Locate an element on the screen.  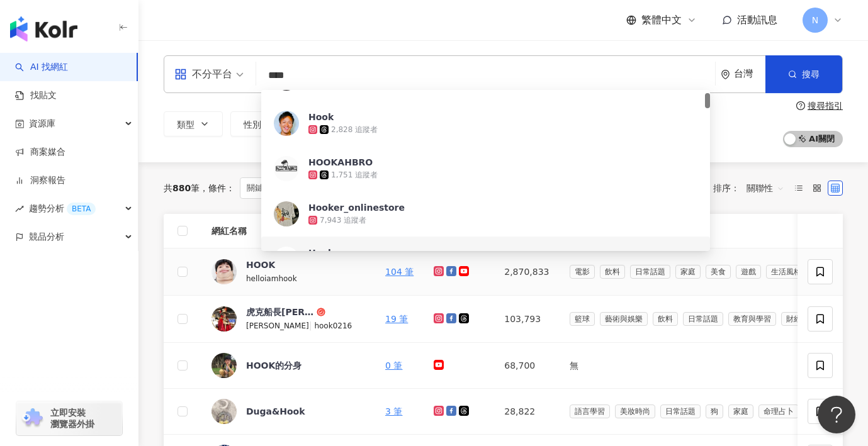
span: environment is located at coordinates (725, 74).